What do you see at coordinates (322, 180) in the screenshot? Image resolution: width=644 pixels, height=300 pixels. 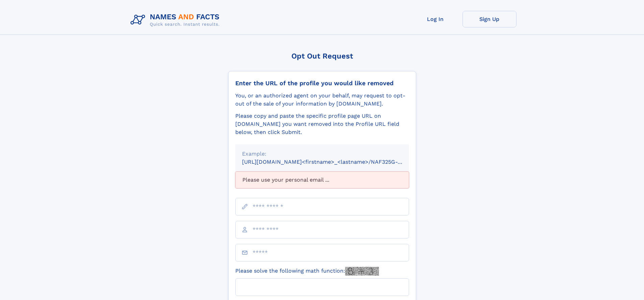 I see `div: Please use your personal email ...` at bounding box center [322, 180].